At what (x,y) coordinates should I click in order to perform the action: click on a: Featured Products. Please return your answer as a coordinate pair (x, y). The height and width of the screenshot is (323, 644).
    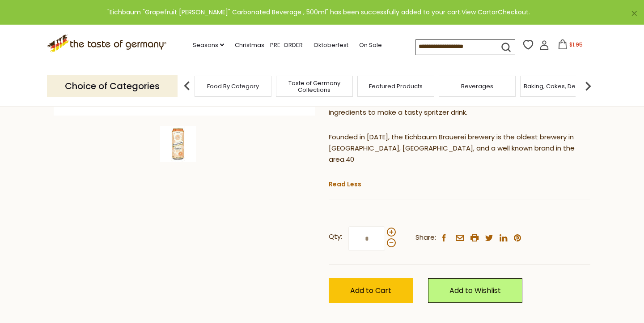
    Looking at the image, I should click on (396, 86).